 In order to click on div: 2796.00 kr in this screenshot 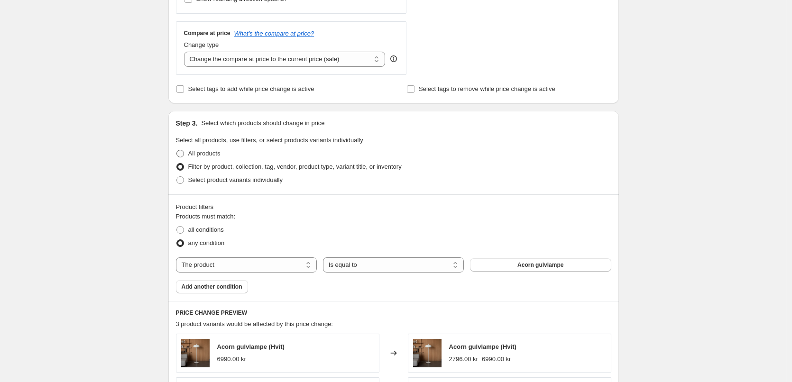, I will do `click(463, 359)`.